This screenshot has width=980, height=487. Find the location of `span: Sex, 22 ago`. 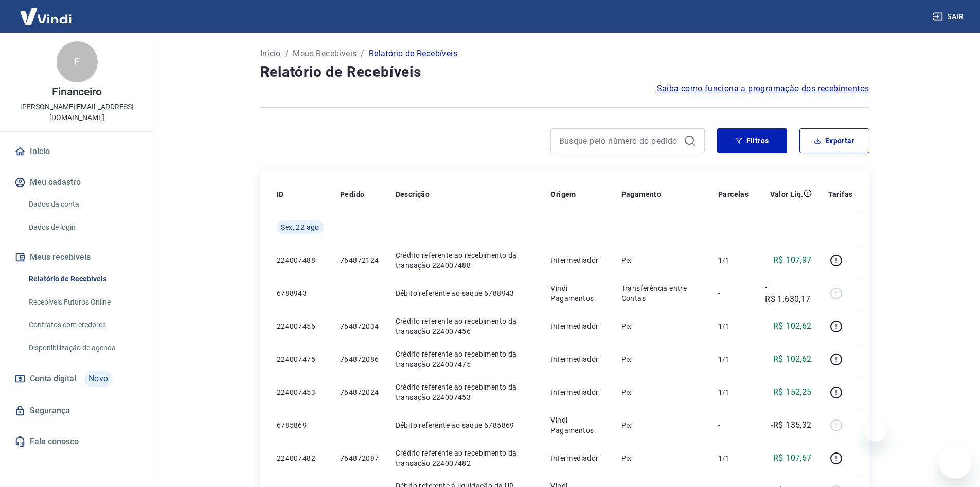

span: Sex, 22 ago is located at coordinates (300, 227).